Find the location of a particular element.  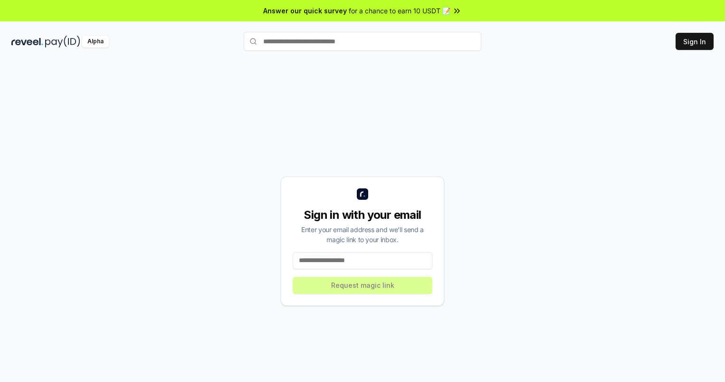

div: Enter your email address and we’ll send a magic link to your inbox. is located at coordinates (363, 234).